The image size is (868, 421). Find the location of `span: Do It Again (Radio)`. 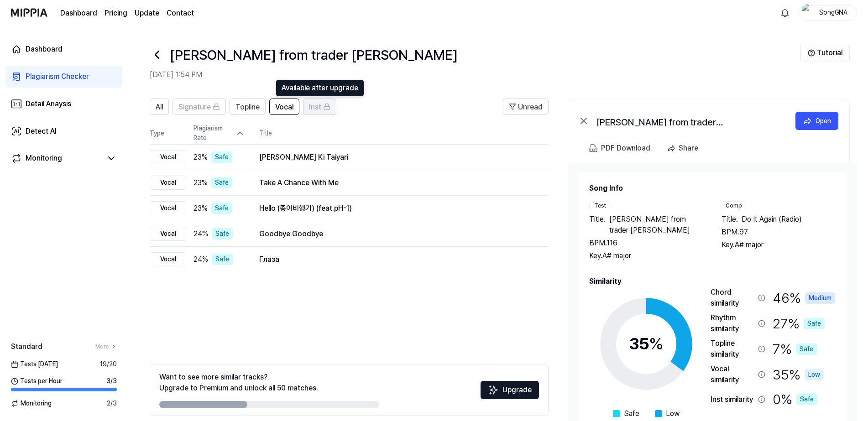

span: Do It Again (Radio) is located at coordinates (772, 219).